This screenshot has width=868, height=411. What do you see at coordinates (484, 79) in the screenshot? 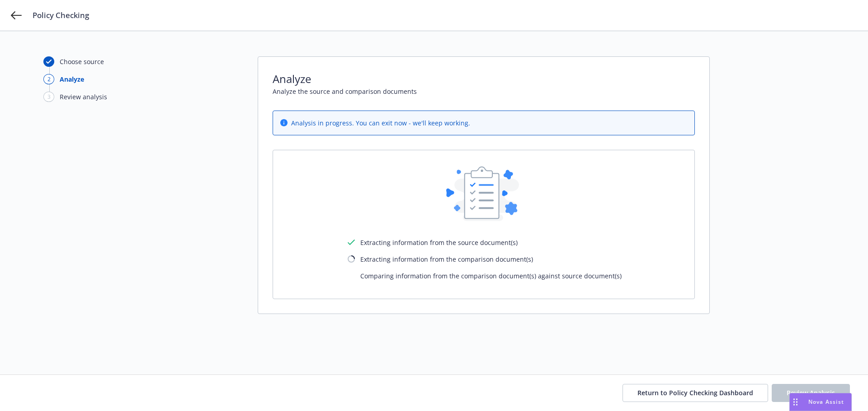
I see `span: Analyze` at bounding box center [484, 79].